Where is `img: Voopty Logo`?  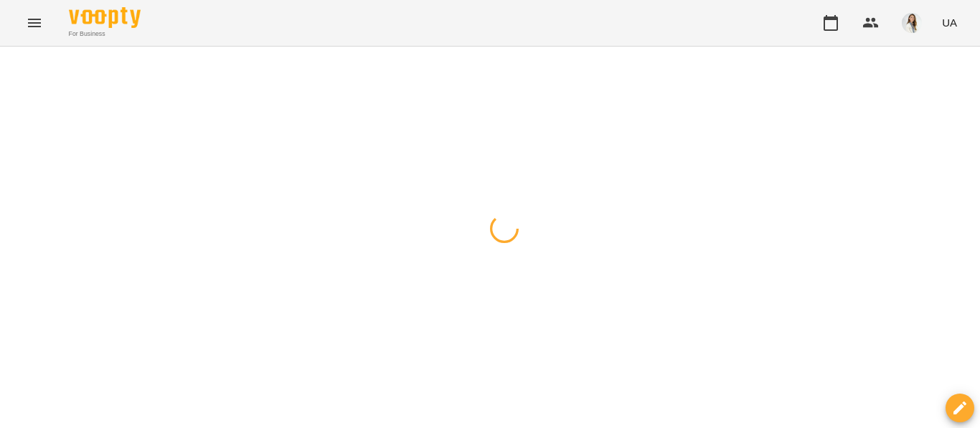 img: Voopty Logo is located at coordinates (105, 17).